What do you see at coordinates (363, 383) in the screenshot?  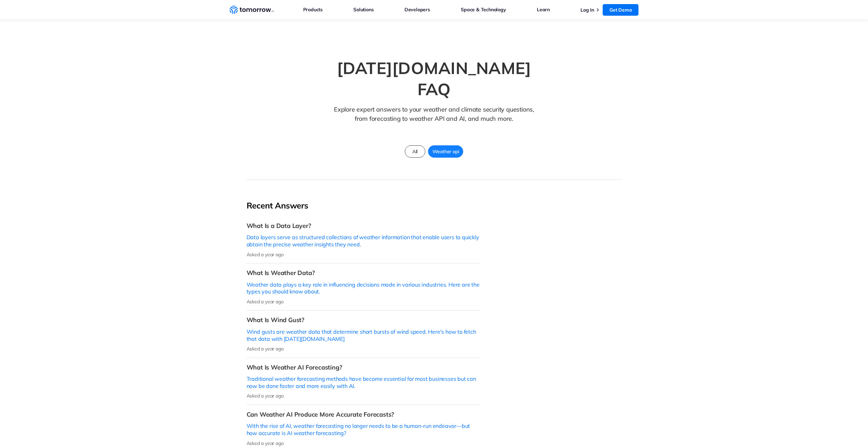 I see `p: Traditional weather forecasting methods have become essential for most businesses but can now be ...` at bounding box center [363, 383].